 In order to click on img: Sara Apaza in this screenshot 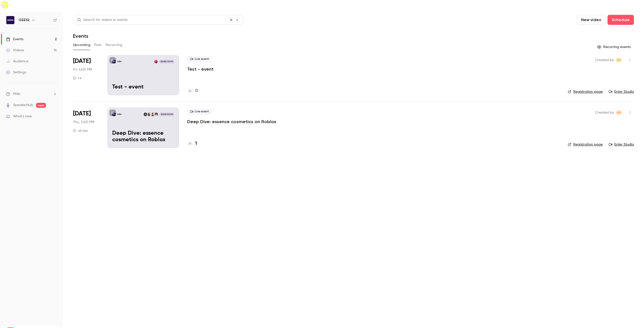, I will do `click(149, 114)`.